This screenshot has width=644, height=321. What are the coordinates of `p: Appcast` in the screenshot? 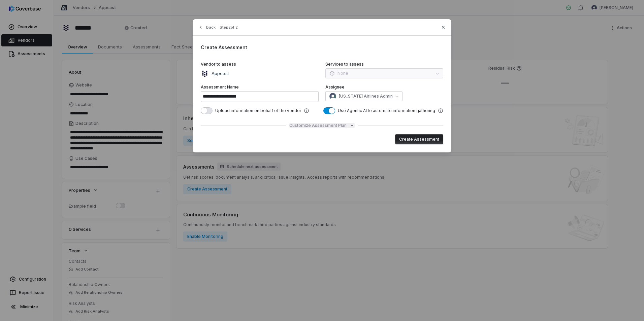 It's located at (219, 74).